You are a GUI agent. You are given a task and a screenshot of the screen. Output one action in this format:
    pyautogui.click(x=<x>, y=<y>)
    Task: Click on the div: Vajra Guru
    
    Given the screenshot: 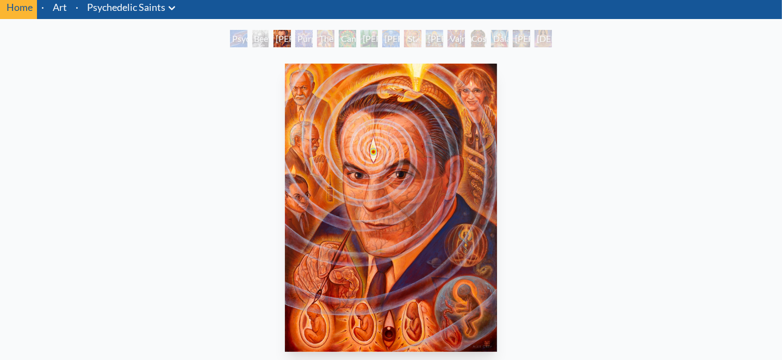 What is the action you would take?
    pyautogui.click(x=456, y=39)
    